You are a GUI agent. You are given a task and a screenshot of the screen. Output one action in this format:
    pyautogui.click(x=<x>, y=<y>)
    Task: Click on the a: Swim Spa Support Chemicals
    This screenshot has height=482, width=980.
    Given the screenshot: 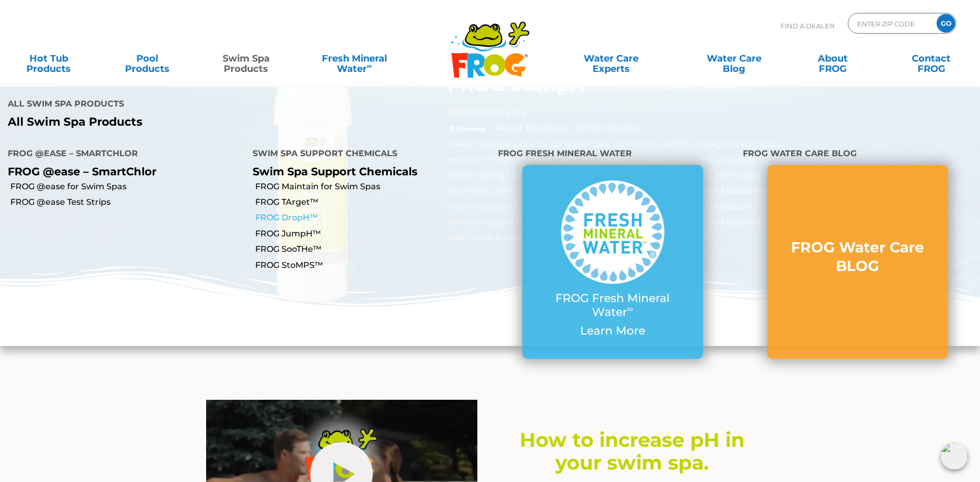 What is the action you would take?
    pyautogui.click(x=335, y=171)
    